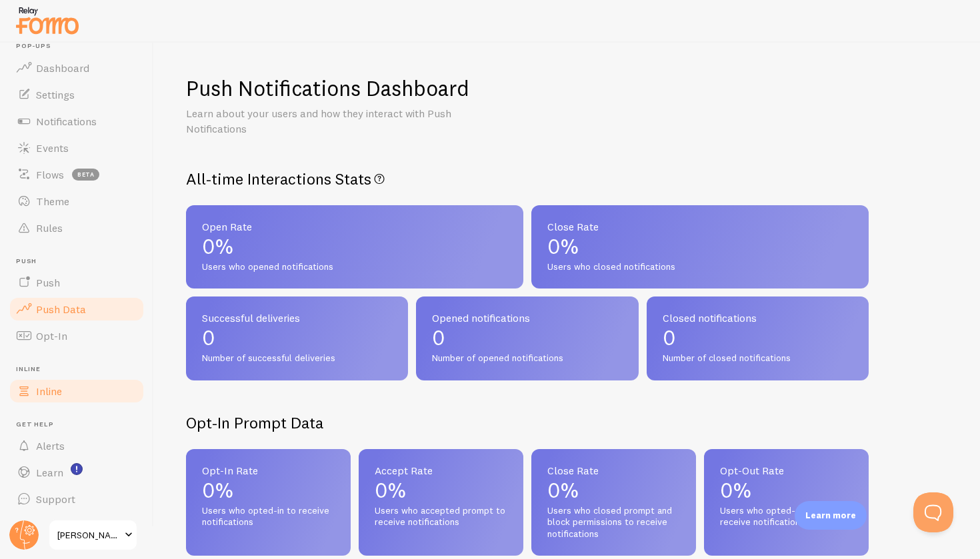 This screenshot has width=980, height=559. What do you see at coordinates (526, 318) in the screenshot?
I see `span: Opened notifications` at bounding box center [526, 318].